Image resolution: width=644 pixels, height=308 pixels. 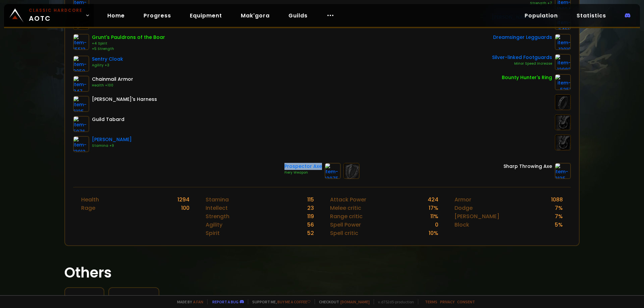 What do you see at coordinates (522, 37) in the screenshot?
I see `div: Dreamsinger Legguards` at bounding box center [522, 37].